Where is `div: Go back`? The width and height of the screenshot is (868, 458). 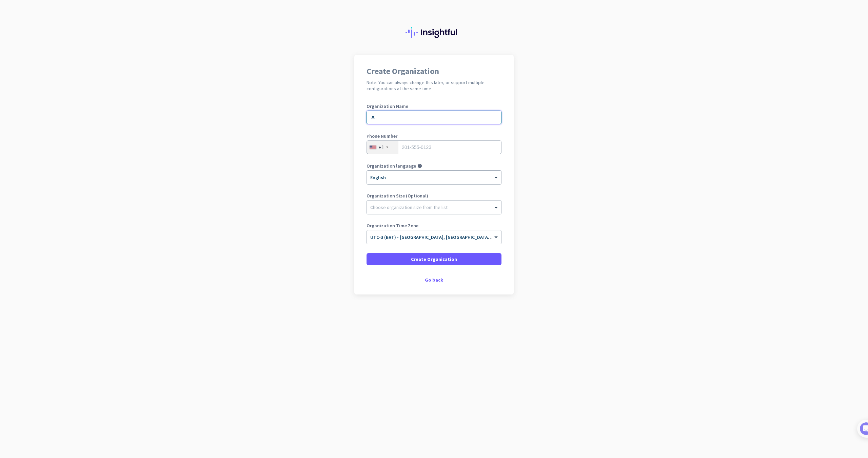 div: Go back is located at coordinates (434, 280).